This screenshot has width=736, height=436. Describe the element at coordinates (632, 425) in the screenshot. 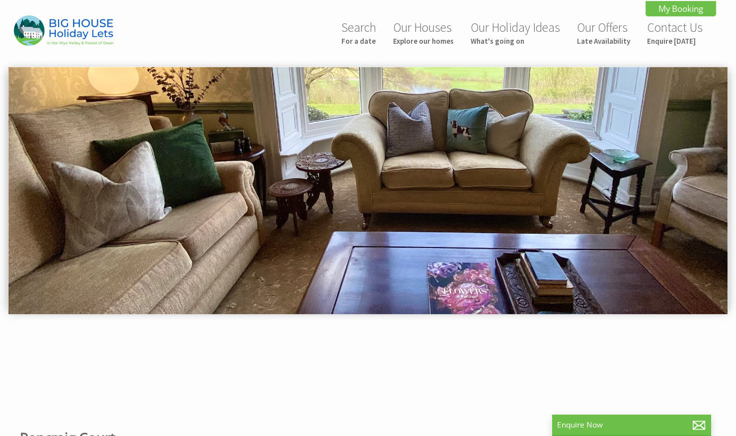

I see `p: Enquire Now` at that location.